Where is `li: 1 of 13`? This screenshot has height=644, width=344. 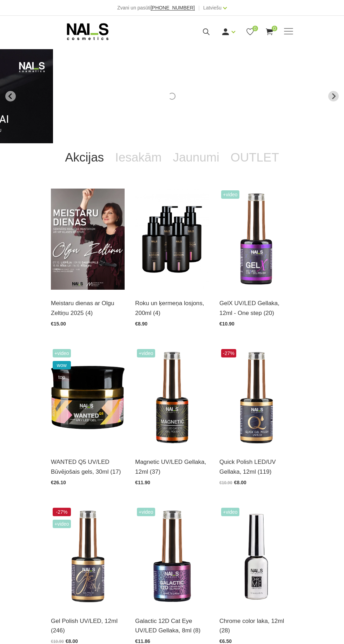 li: 1 of 13 is located at coordinates (172, 96).